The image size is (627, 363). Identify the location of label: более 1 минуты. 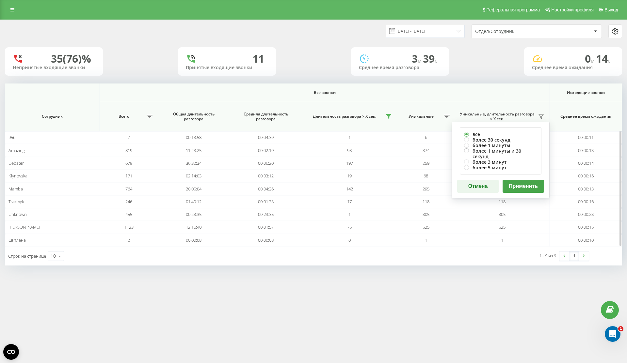
(500, 145).